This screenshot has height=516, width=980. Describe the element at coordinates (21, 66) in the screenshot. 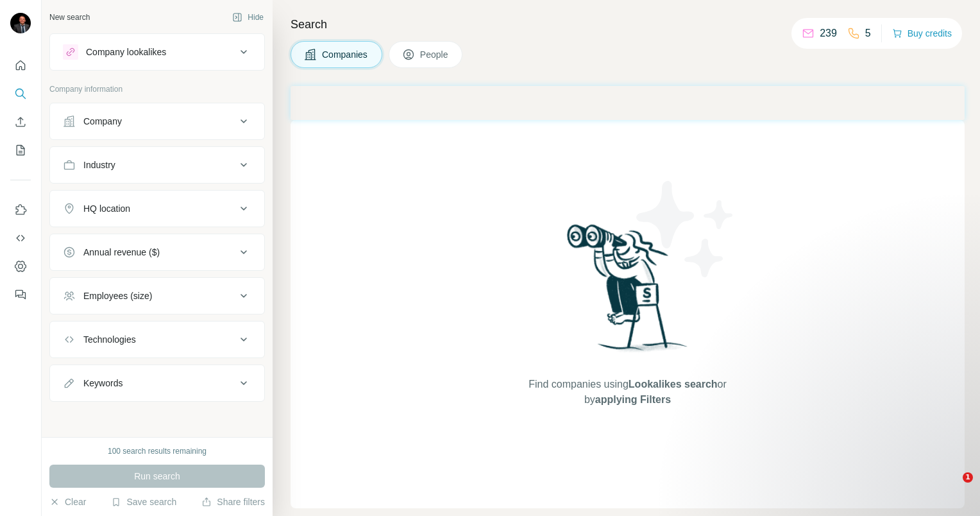

I see `button: Quick start` at that location.